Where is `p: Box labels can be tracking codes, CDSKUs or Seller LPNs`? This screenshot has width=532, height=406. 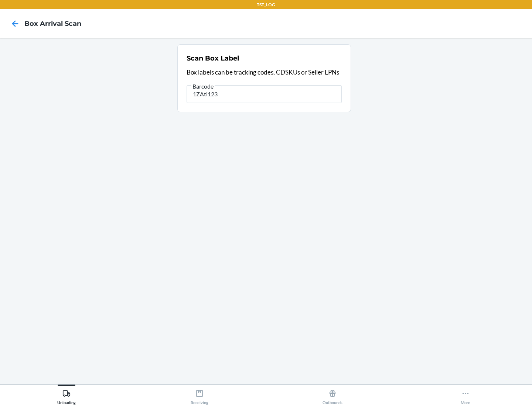 p: Box labels can be tracking codes, CDSKUs or Seller LPNs is located at coordinates (264, 72).